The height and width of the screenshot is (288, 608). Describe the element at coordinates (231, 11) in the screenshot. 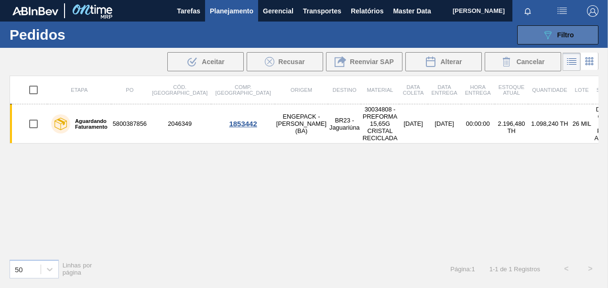

I see `span: Planejamento` at that location.